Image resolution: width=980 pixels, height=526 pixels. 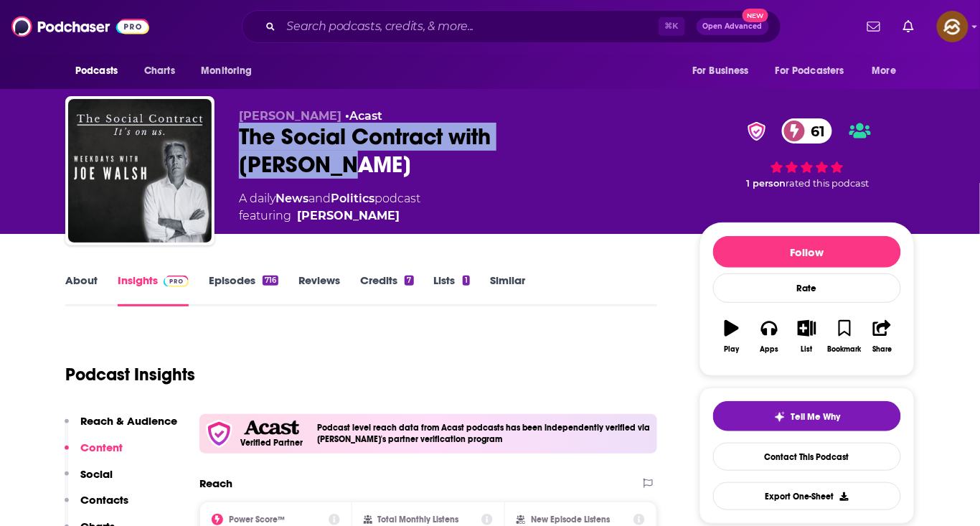 I want to click on a: Podchaser - Follow, Share and Rate Podcasts, so click(x=80, y=27).